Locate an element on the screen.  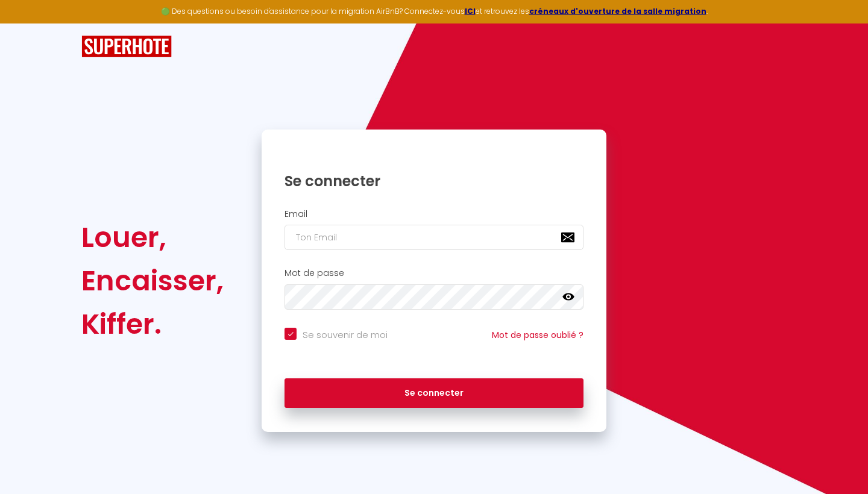
div: Kiffer. is located at coordinates (152, 324).